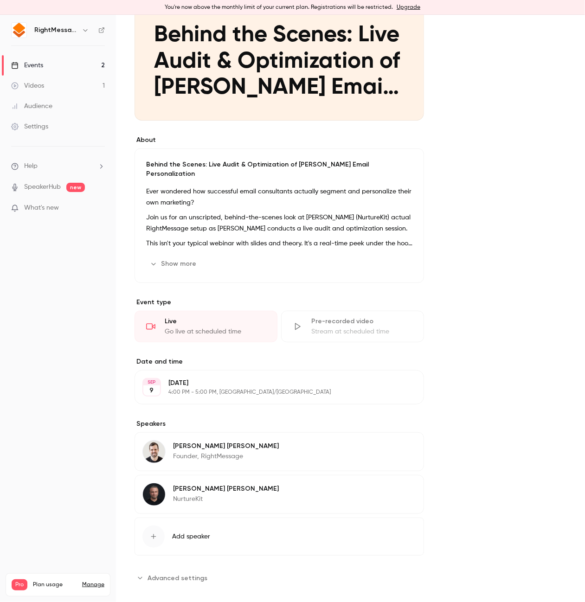  What do you see at coordinates (177, 578) in the screenshot?
I see `span: Advanced settings` at bounding box center [177, 578].